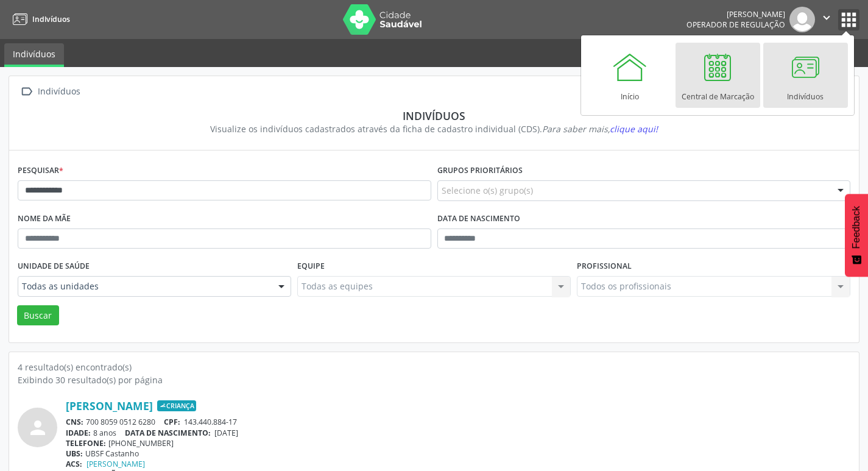  I want to click on button: apps, so click(849, 19).